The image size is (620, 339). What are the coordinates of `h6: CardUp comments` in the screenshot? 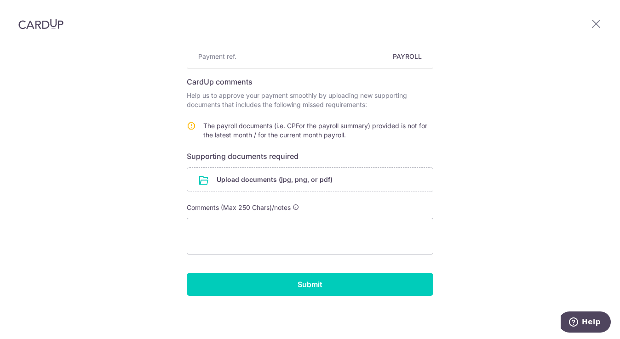 It's located at (310, 82).